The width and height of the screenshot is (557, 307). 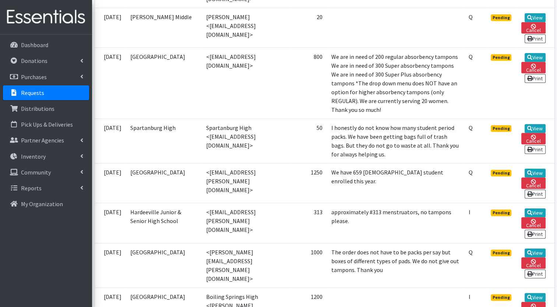 I want to click on td: I honestly do not know how many student period packs. We have been getting bags full of trash bag..., so click(x=395, y=141).